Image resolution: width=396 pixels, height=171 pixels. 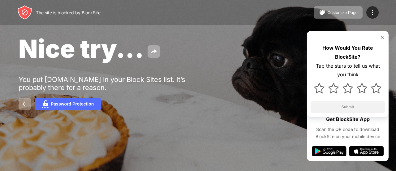 I want to click on button: Password Protection, so click(x=68, y=104).